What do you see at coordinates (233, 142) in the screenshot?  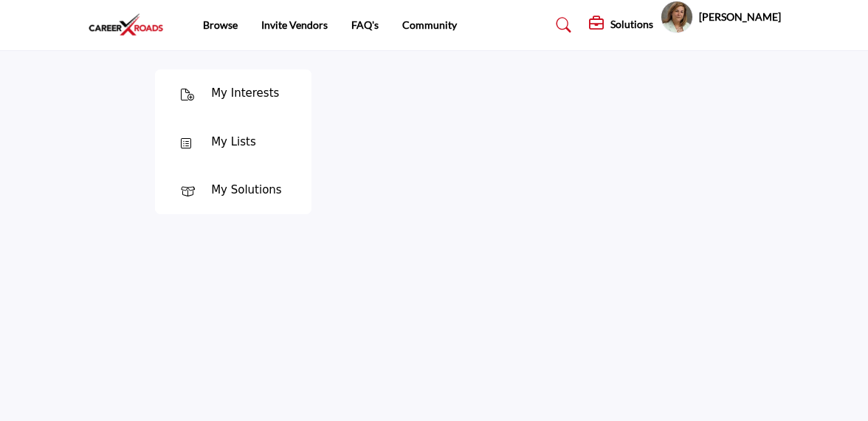 I see `div: My Lists` at bounding box center [233, 142].